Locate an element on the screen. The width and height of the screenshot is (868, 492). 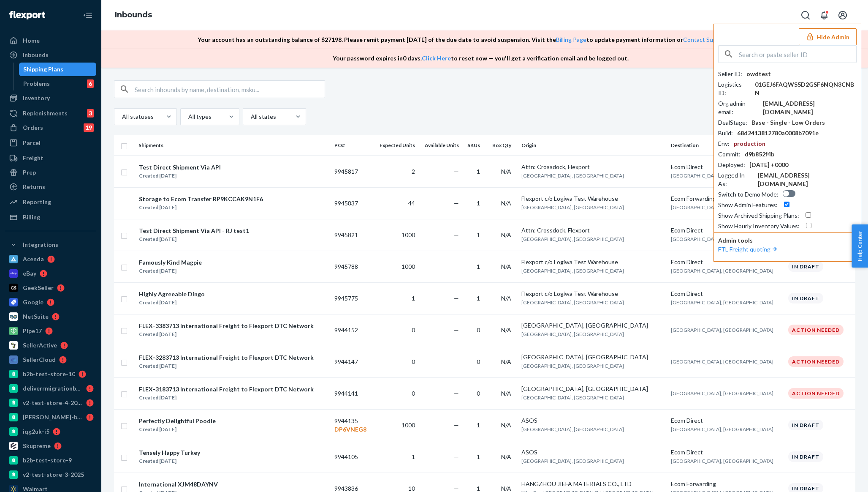
td: 9945775 is located at coordinates (352, 298).